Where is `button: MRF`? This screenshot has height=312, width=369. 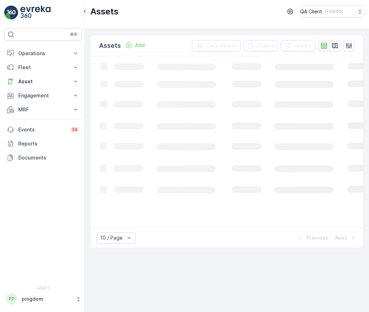 button: MRF is located at coordinates (43, 110).